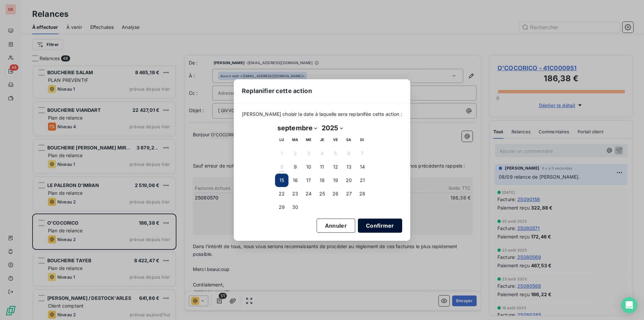  What do you see at coordinates (349, 194) in the screenshot?
I see `button: 27` at bounding box center [349, 194].